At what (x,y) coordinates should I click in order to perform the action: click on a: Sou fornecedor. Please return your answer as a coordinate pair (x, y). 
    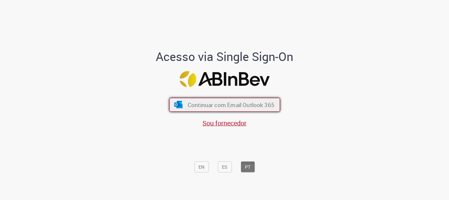
    Looking at the image, I should click on (225, 123).